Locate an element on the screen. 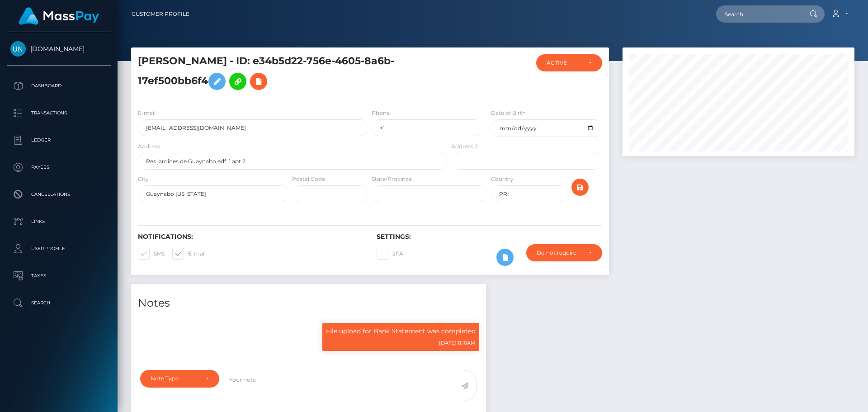  label: Address 2 is located at coordinates (464, 146).